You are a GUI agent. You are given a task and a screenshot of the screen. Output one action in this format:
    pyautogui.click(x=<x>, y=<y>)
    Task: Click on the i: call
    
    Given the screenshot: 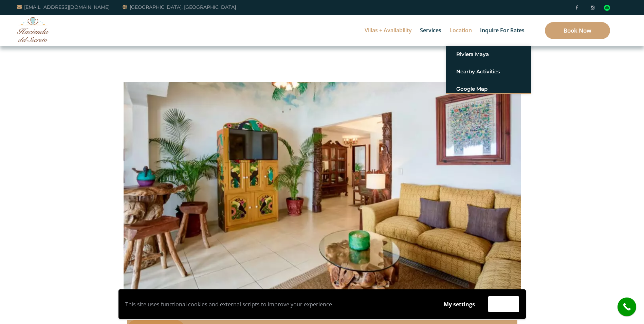 What is the action you would take?
    pyautogui.click(x=627, y=307)
    